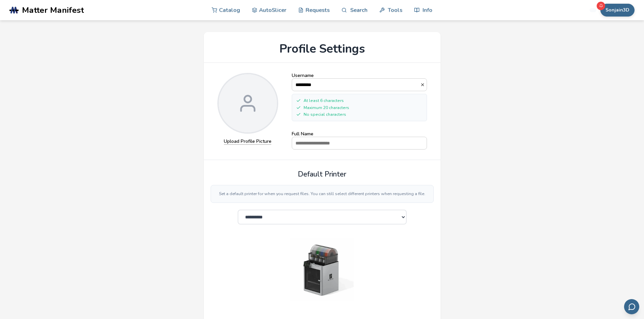 Image resolution: width=644 pixels, height=319 pixels. Describe the element at coordinates (247, 142) in the screenshot. I see `label: Upload Profile Picture` at that location.